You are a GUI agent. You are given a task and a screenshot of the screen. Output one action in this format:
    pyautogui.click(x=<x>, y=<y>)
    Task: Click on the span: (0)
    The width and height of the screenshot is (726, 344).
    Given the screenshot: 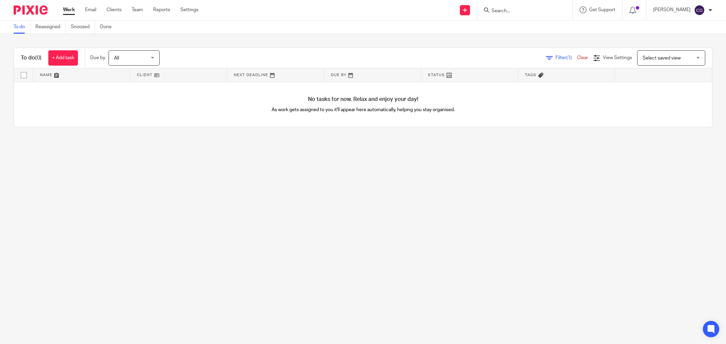 What is the action you would take?
    pyautogui.click(x=38, y=58)
    